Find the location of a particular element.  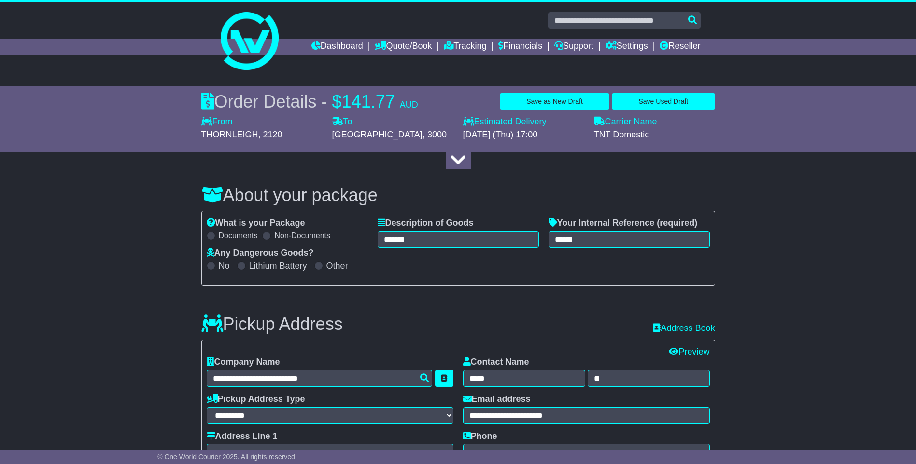

label: Phone is located at coordinates (480, 437).